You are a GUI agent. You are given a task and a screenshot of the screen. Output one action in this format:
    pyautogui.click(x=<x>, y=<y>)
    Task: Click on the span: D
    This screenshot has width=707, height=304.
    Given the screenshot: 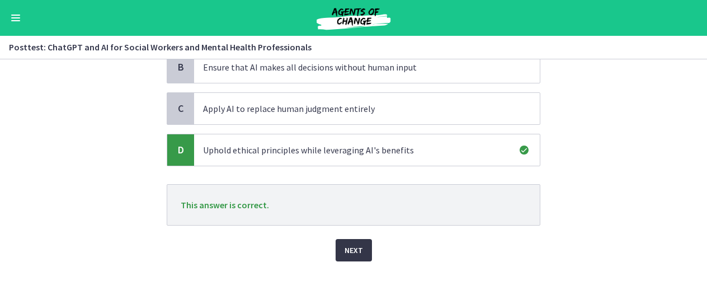 What is the action you would take?
    pyautogui.click(x=181, y=150)
    